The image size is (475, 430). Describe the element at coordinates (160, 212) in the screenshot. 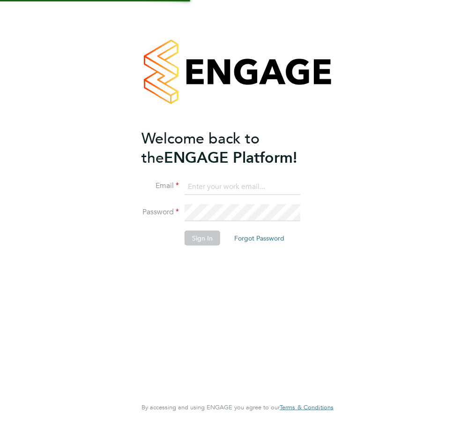

I see `label: Password` at that location.